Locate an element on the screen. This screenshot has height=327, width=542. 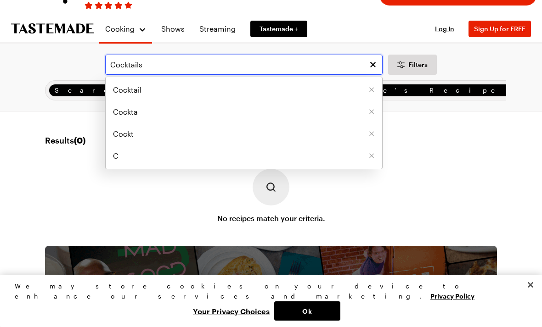
a: More information about your privacy, opens in a new tab is located at coordinates (452, 296).